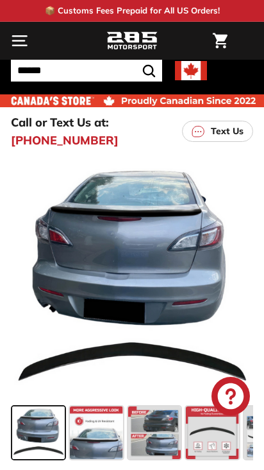 The image size is (264, 470). What do you see at coordinates (87, 71) in the screenshot?
I see `input: Search` at bounding box center [87, 71].